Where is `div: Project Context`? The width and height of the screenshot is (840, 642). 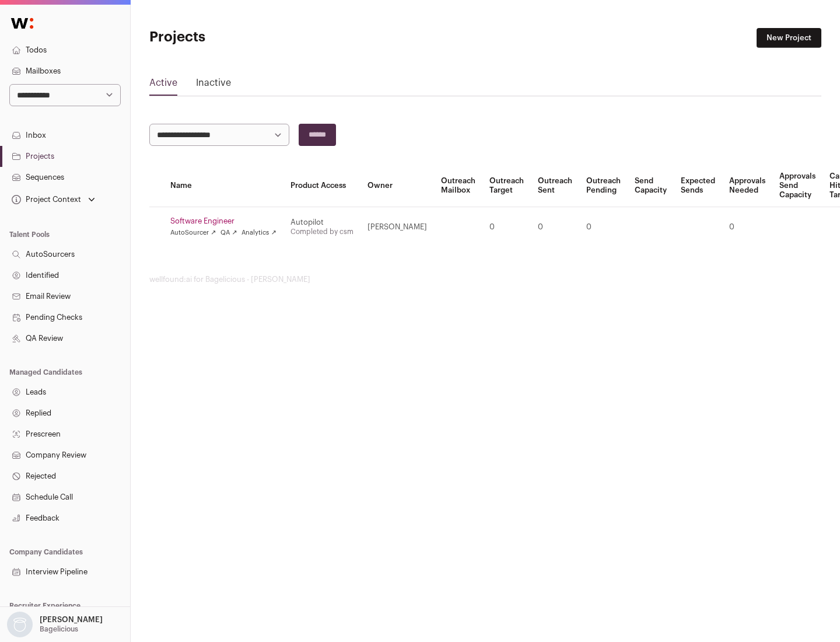
div: Project Context is located at coordinates (45, 200).